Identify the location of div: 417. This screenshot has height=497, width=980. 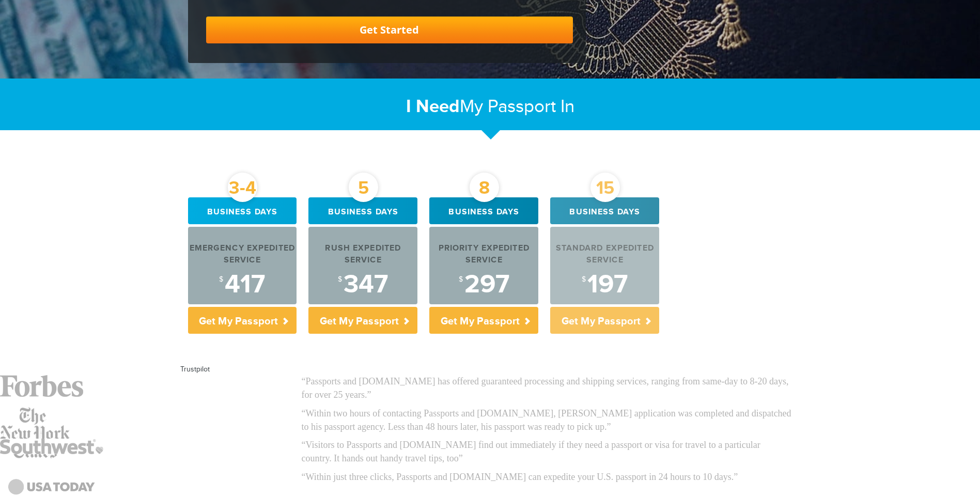
(243, 285).